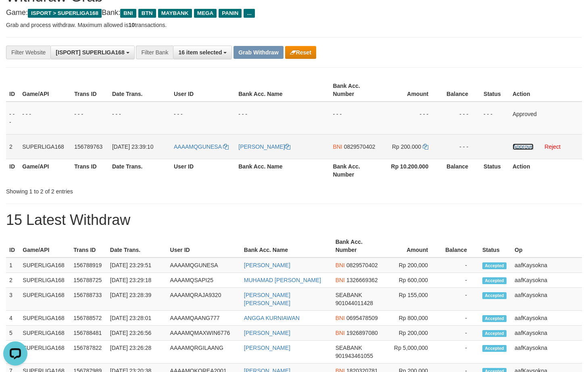 This screenshot has height=372, width=588. What do you see at coordinates (12, 318) in the screenshot?
I see `td: 4` at bounding box center [12, 318].